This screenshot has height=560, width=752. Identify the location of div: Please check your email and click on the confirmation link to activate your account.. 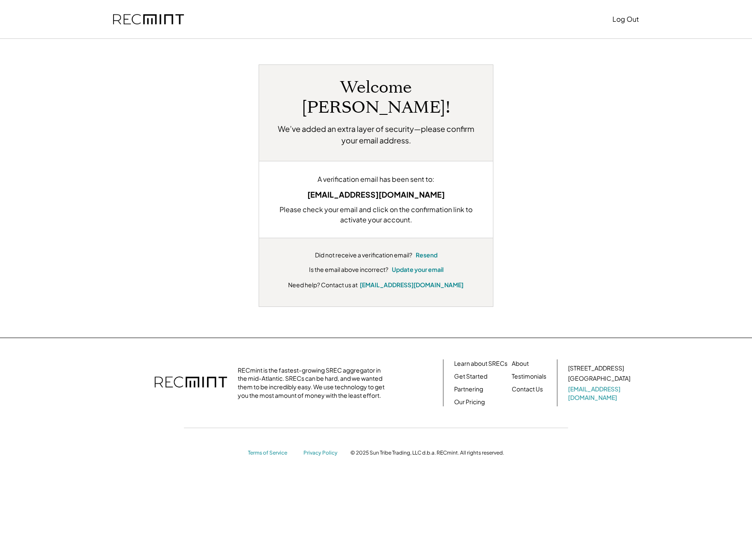
(376, 214).